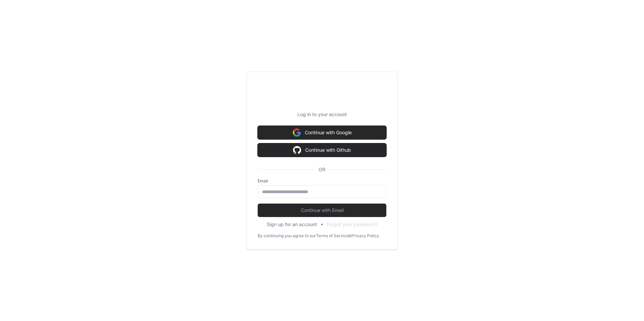 This screenshot has height=321, width=644. Describe the element at coordinates (322, 169) in the screenshot. I see `span: OR` at that location.